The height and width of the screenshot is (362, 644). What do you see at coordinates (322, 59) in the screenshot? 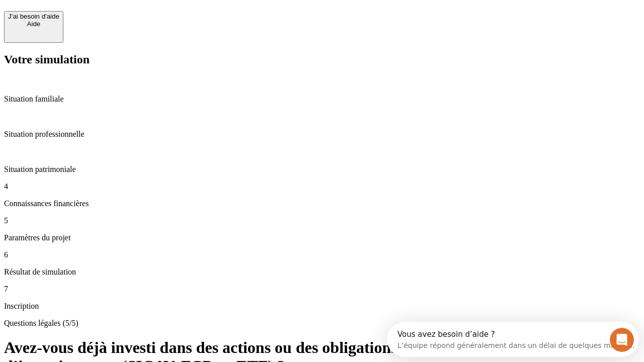
I see `h2: Votre simulation` at bounding box center [322, 59].